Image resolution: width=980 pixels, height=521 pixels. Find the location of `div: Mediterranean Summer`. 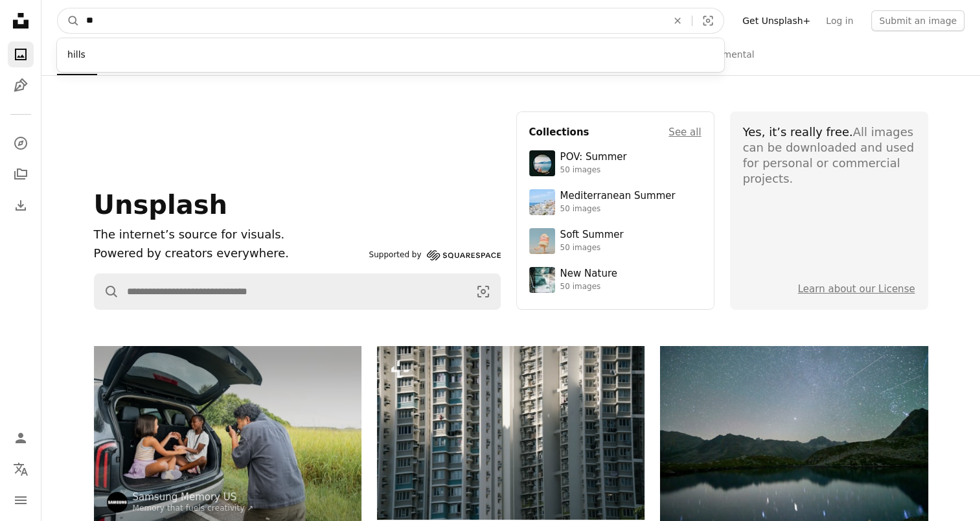

div: Mediterranean Summer is located at coordinates (618, 196).